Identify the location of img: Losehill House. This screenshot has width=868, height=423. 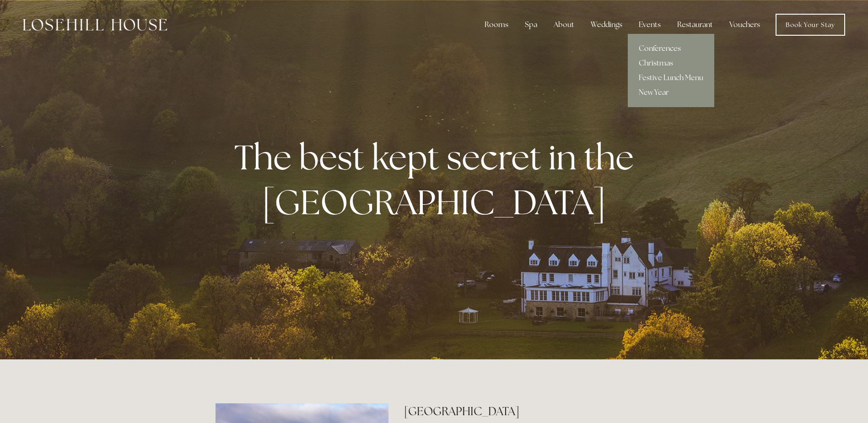
(95, 24).